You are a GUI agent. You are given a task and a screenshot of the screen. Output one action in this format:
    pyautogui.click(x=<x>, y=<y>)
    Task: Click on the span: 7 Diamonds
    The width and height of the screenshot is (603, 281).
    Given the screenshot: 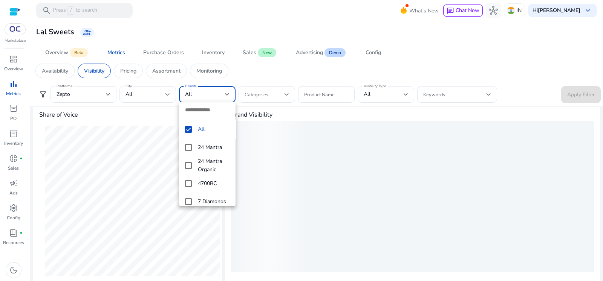 What is the action you would take?
    pyautogui.click(x=214, y=202)
    